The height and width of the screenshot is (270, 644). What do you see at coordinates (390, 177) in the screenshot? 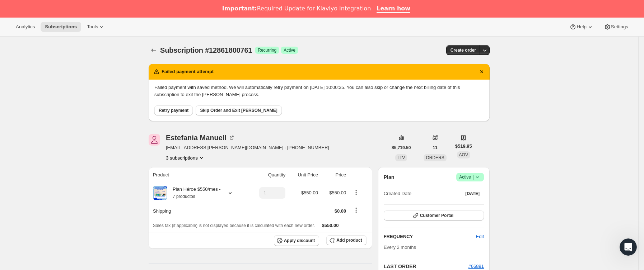
I see `h2: Plan` at bounding box center [390, 177].